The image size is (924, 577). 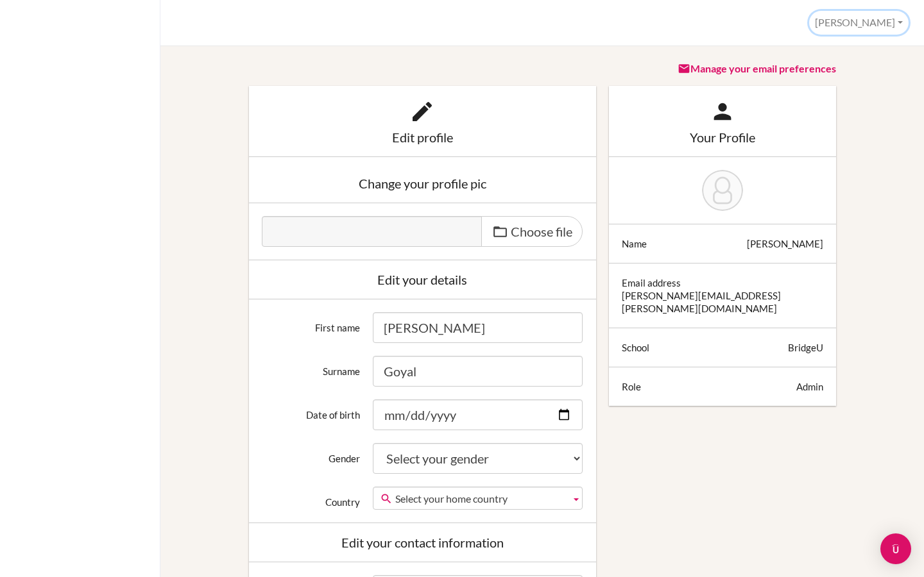 What do you see at coordinates (756, 68) in the screenshot?
I see `a: Manage your email preferences` at bounding box center [756, 68].